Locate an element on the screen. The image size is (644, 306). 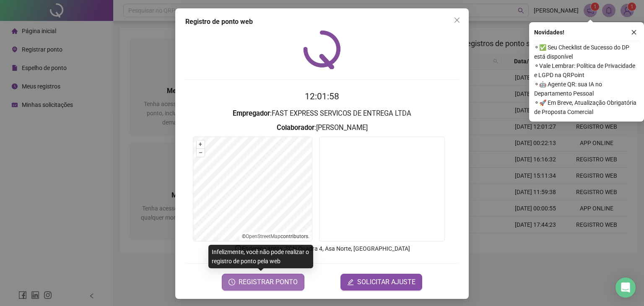
button: editSOLICITAR AJUSTE is located at coordinates (381, 282).